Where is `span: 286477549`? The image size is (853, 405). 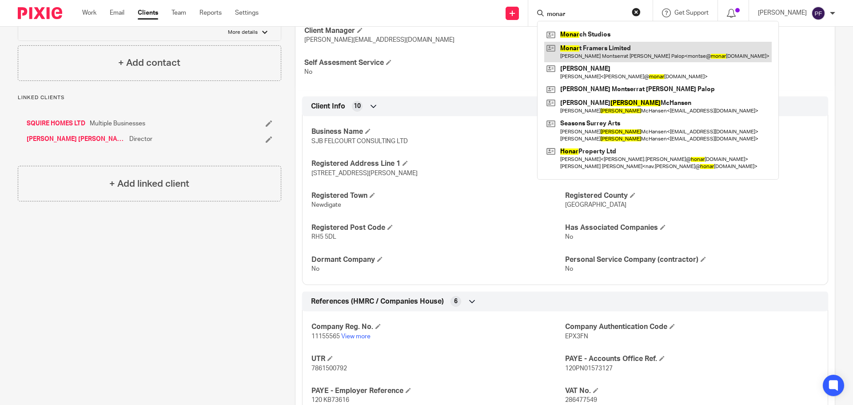
span: 286477549 is located at coordinates (581, 400).